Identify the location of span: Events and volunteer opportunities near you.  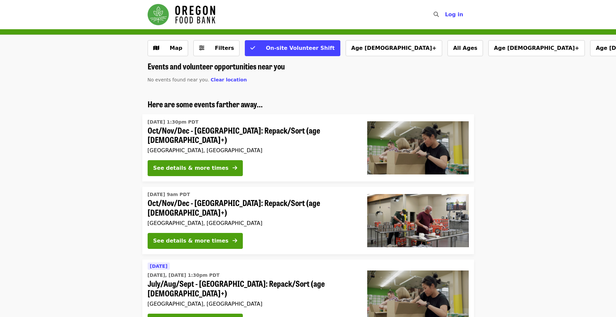
(216, 66).